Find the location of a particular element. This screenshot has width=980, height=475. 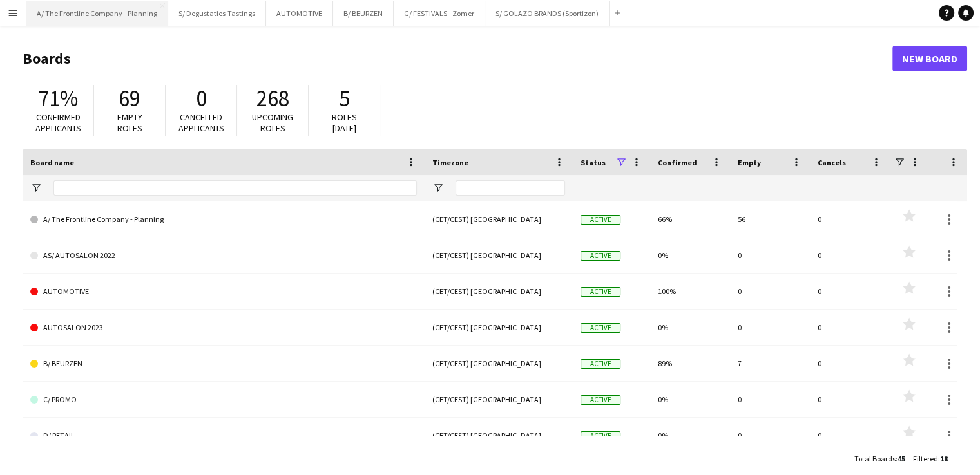

a: AUTOSALON 2023 is located at coordinates (224, 328).